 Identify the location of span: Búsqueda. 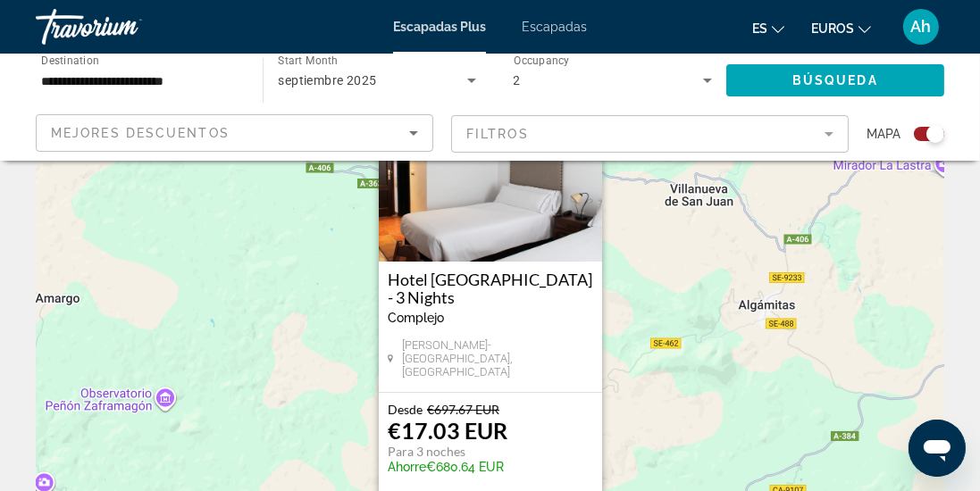
(836, 81).